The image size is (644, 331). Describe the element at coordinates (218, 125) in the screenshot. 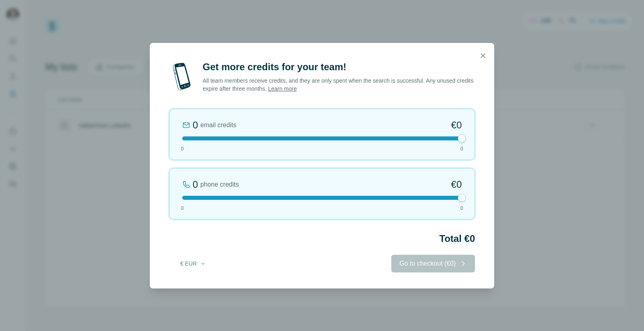

I see `span: email credits` at that location.